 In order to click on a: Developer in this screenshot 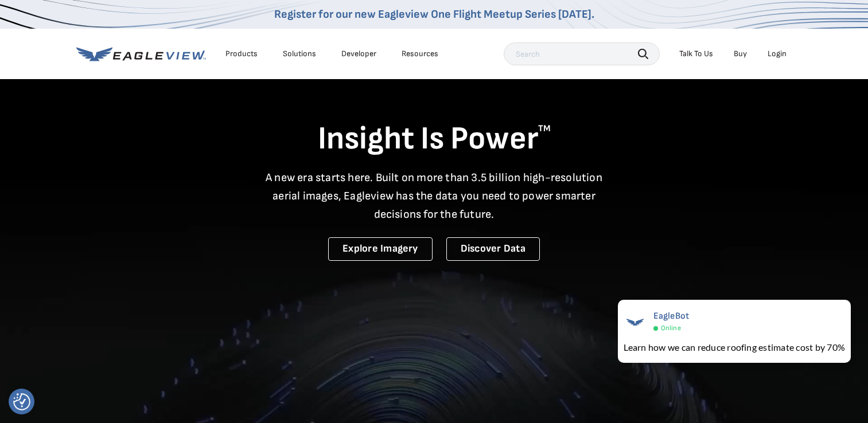, I will do `click(358, 54)`.